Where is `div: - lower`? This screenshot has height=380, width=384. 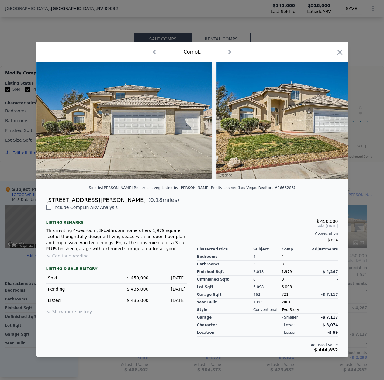 div: - lower is located at coordinates (288, 325).